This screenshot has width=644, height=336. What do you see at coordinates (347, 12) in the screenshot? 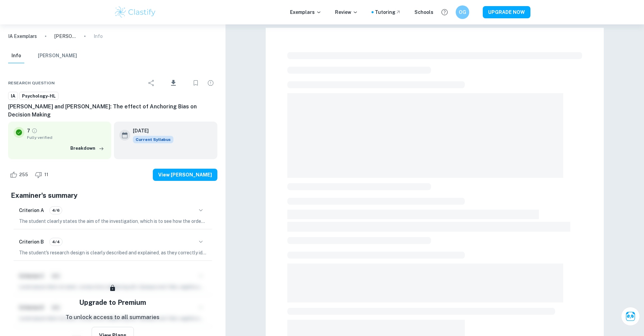
I see `p: Review` at bounding box center [347, 12].